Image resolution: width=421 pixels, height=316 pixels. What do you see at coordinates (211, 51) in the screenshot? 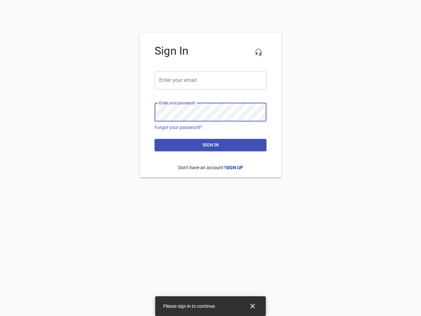
I see `h4: Sign In` at bounding box center [211, 51].